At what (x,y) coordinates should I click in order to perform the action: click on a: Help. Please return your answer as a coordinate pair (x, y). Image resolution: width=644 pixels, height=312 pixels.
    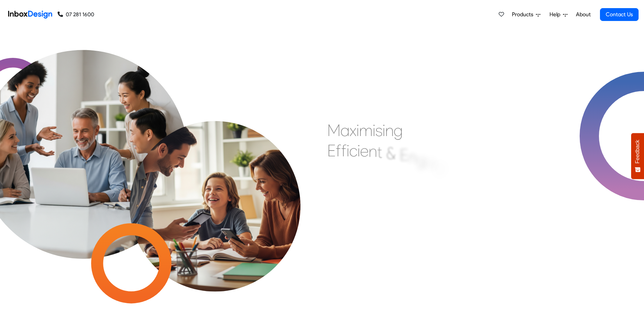
    Looking at the image, I should click on (558, 14).